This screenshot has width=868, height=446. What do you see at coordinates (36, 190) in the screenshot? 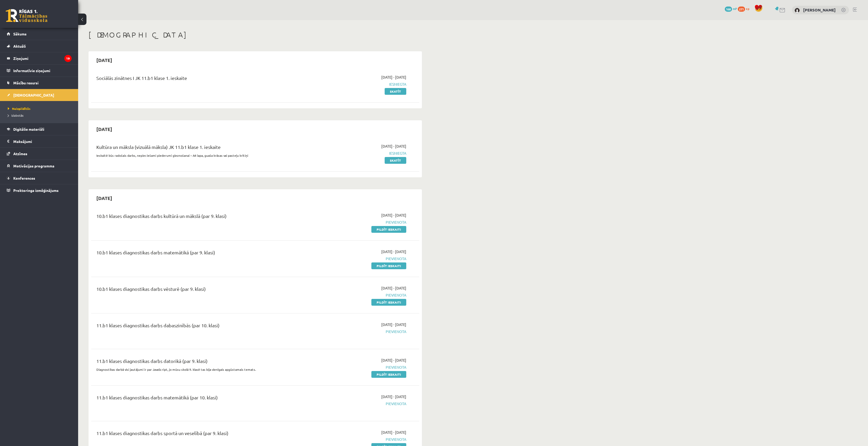
I see `span: Proktoringa izmēģinājums` at bounding box center [36, 190].